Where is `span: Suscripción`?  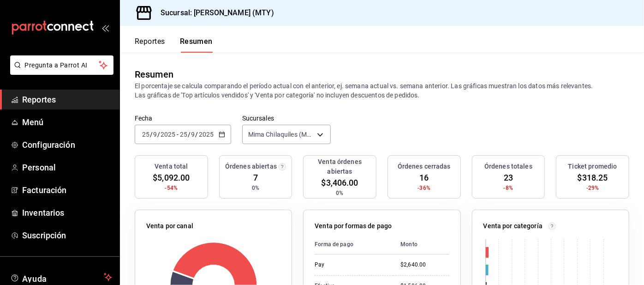
span: Suscripción is located at coordinates (67, 235).